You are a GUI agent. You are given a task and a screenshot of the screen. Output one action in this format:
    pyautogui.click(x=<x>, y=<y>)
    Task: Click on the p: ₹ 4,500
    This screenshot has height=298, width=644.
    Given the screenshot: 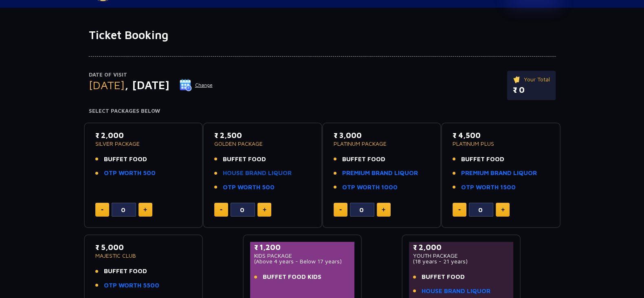 What is the action you would take?
    pyautogui.click(x=500, y=135)
    